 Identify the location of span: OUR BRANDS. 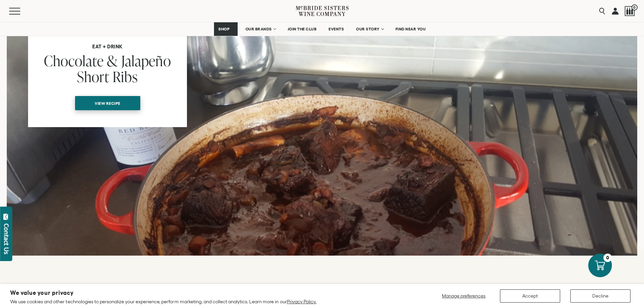
(259, 29).